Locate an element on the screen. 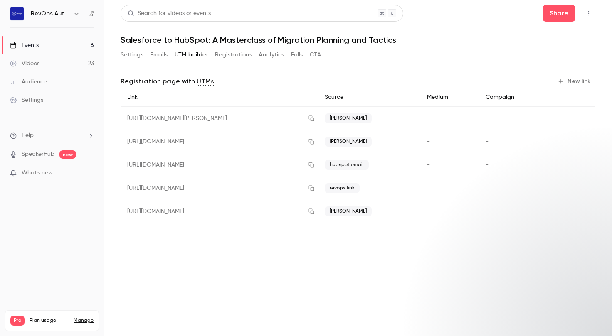 This screenshot has height=336, width=612. p: Videos is located at coordinates (18, 330).